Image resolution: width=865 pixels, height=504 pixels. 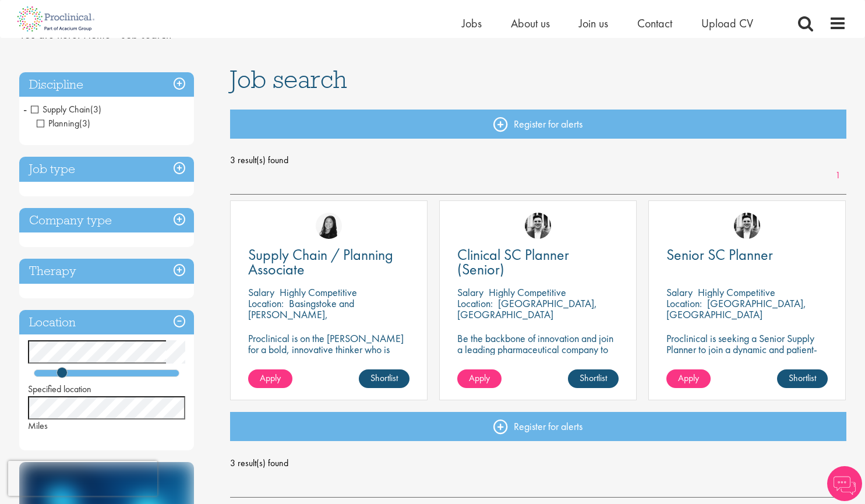 What do you see at coordinates (594, 23) in the screenshot?
I see `a: Join us` at bounding box center [594, 23].